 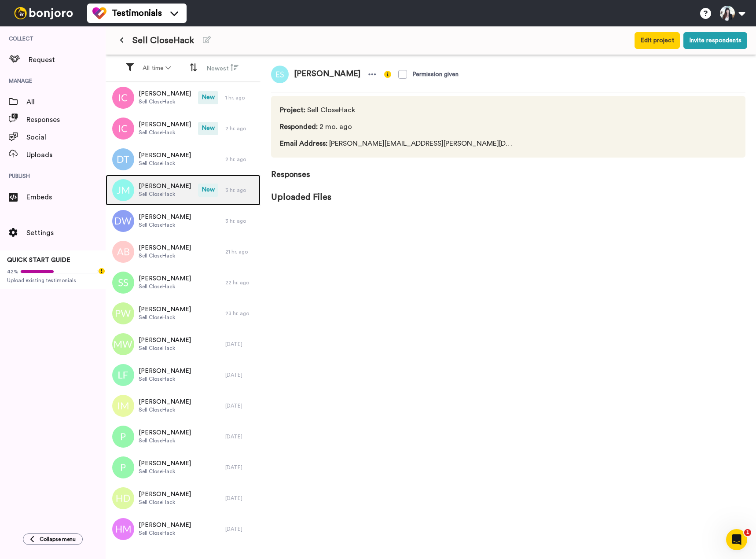 I want to click on a: Edit project, so click(x=657, y=41).